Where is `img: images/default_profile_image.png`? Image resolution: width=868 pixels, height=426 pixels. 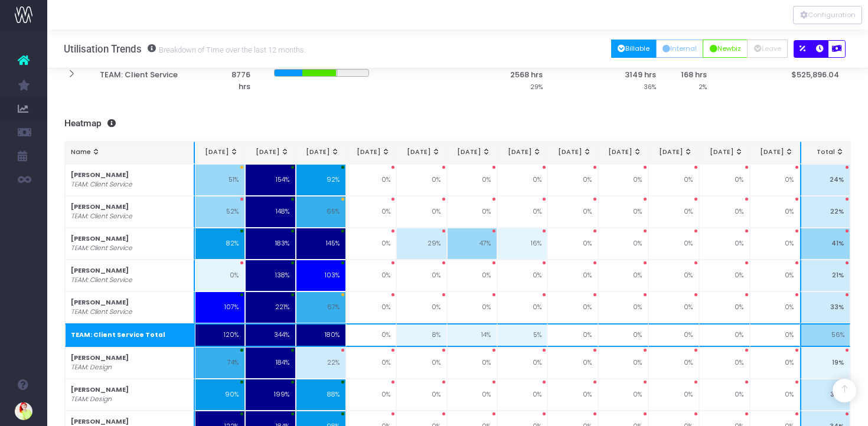
img: images/default_profile_image.png is located at coordinates (23, 411).